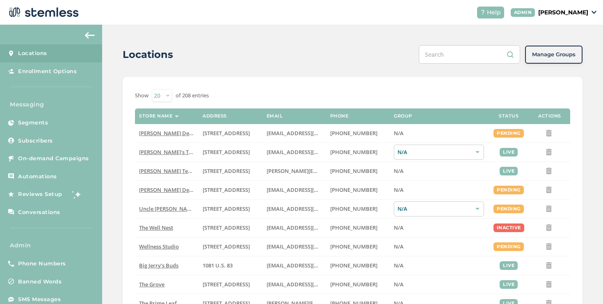 The width and height of the screenshot is (603, 304). What do you see at coordinates (294, 265) in the screenshot?
I see `label: info@bigjerrysbuds.com` at bounding box center [294, 265].